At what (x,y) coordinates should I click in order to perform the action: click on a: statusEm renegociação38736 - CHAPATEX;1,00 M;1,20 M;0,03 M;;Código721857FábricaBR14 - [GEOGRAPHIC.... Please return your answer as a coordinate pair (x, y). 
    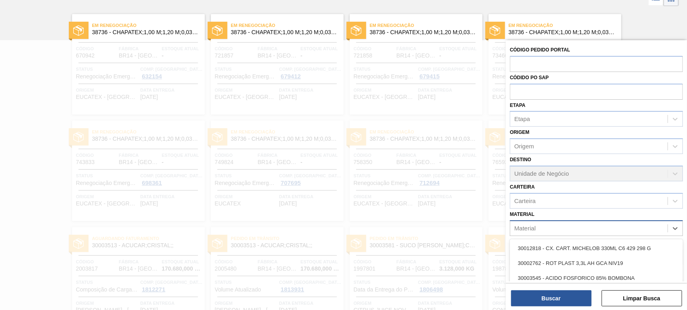
    Looking at the image, I should click on (274, 64).